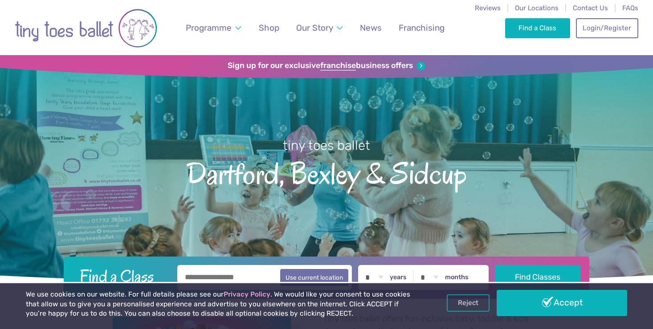 This screenshot has height=329, width=653. I want to click on a: Reviews, so click(487, 8).